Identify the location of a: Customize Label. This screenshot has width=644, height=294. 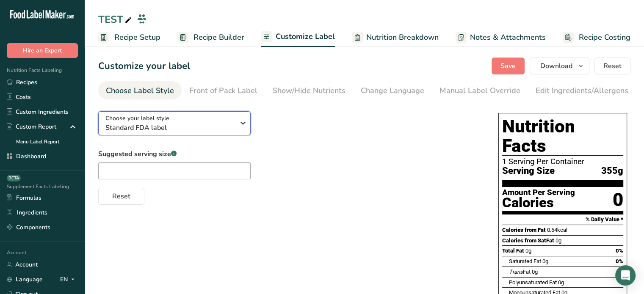
(298, 37).